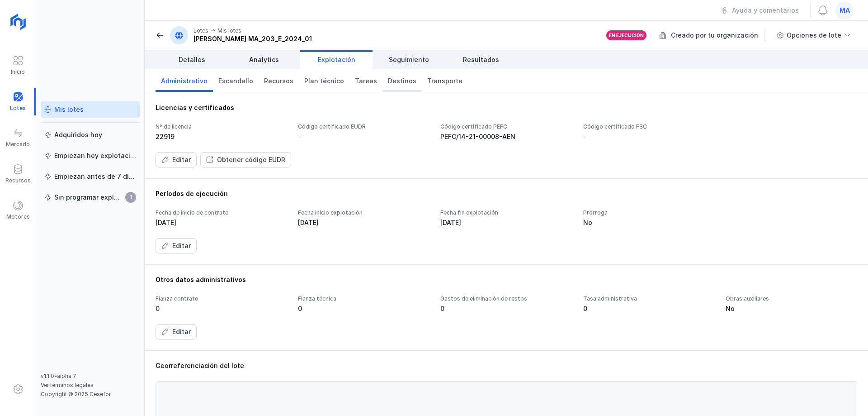 Image resolution: width=868 pixels, height=416 pixels. Describe the element at coordinates (366, 81) in the screenshot. I see `a: Tareas` at that location.